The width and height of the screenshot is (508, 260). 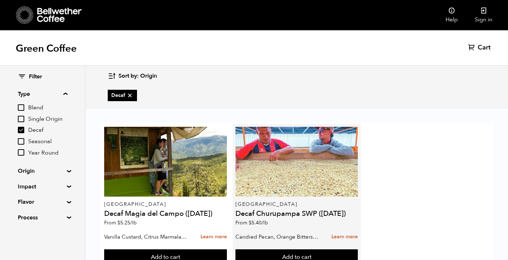 What do you see at coordinates (42, 218) in the screenshot?
I see `summary: Process` at bounding box center [42, 218].